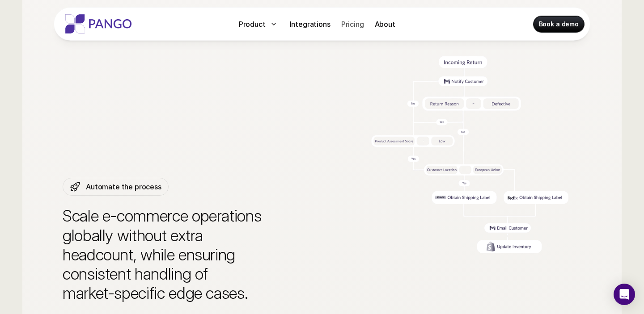 The image size is (644, 314). Describe the element at coordinates (352, 24) in the screenshot. I see `p: Pricing` at that location.